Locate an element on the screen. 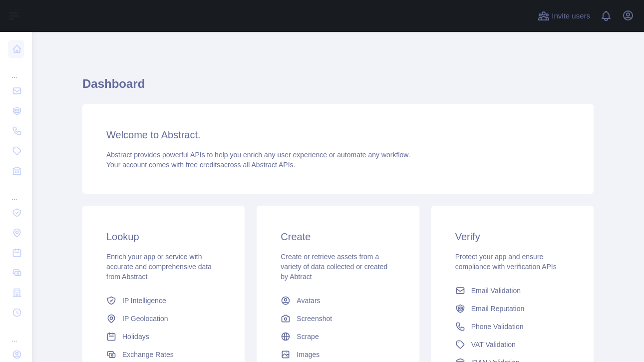  span: Exchange Rates is located at coordinates (148, 355).